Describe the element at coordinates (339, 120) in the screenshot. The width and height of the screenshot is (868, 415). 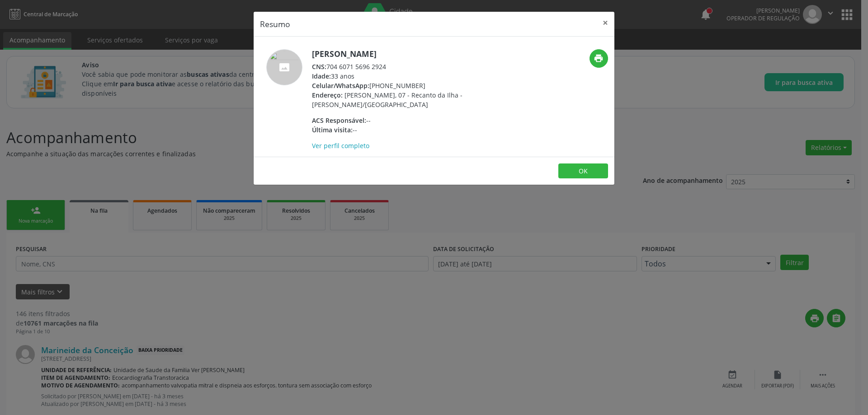
I see `span: ACS Responsável:` at that location.